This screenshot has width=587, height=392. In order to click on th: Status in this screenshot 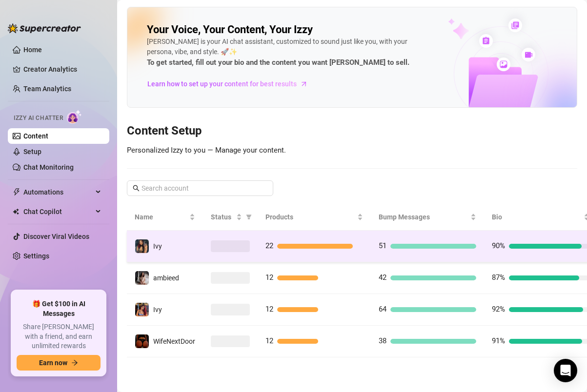, I will do `click(230, 217)`.